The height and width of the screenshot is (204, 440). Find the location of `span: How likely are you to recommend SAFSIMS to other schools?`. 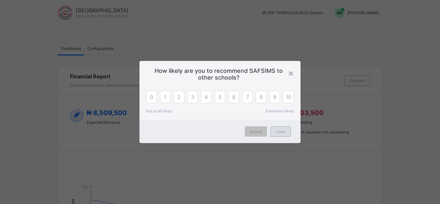

span: How likely are you to recommend SAFSIMS to other schools? is located at coordinates (220, 74).